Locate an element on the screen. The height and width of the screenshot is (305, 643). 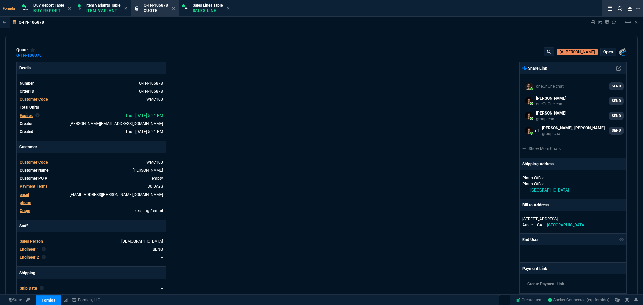
span: Expires is located at coordinates (26, 116).